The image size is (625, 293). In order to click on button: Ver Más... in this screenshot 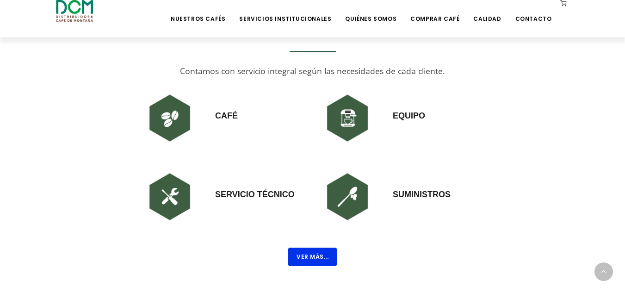, I will do `click(312, 257)`.